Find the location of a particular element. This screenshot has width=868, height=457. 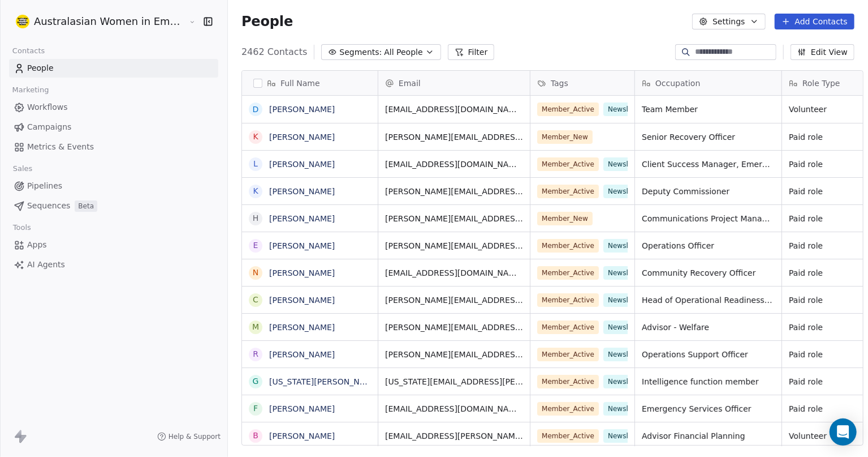

button: Filter is located at coordinates (471, 52).